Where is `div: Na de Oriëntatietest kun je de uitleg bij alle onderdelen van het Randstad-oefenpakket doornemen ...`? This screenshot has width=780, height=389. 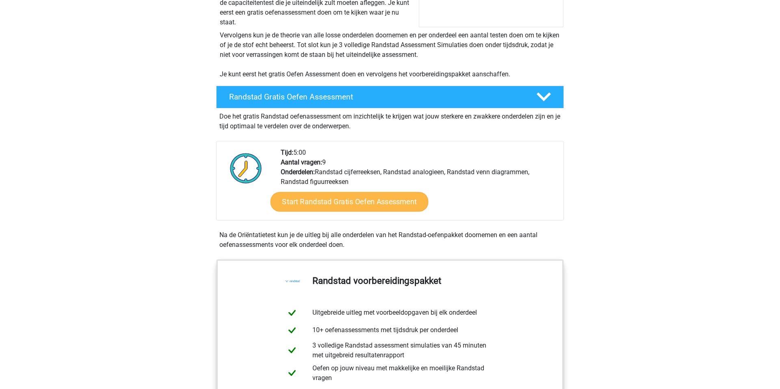 div: Na de Oriëntatietest kun je de uitleg bij alle onderdelen van het Randstad-oefenpakket doornemen ... is located at coordinates (390, 240).